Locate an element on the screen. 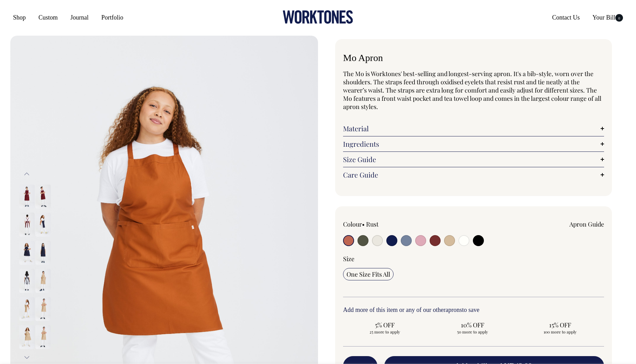 The width and height of the screenshot is (636, 364). a: Size Guide is located at coordinates (473, 159).